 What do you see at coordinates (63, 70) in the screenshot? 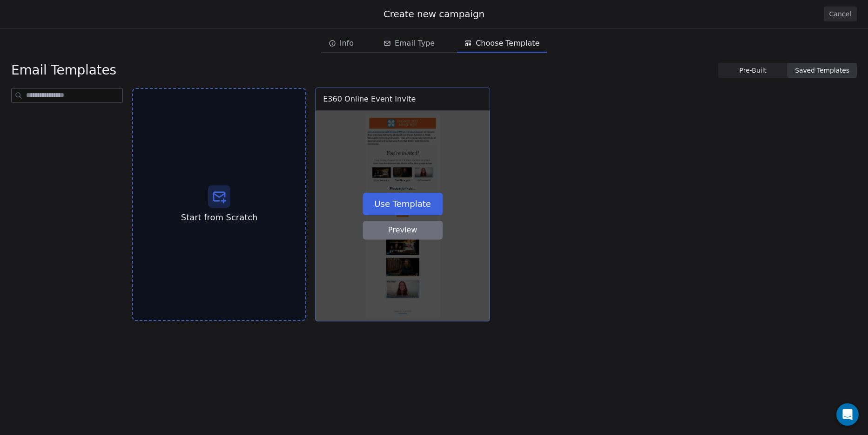
I see `span: Email Templates` at bounding box center [63, 70].